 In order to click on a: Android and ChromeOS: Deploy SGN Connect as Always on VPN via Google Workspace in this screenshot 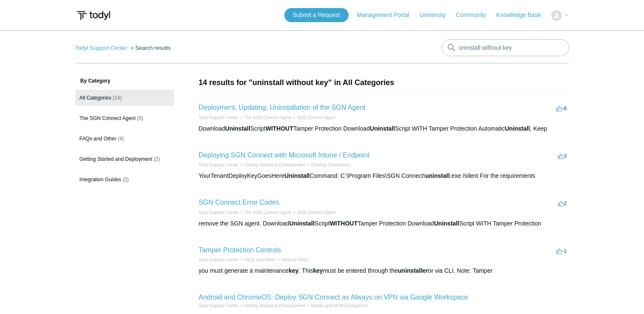, I will do `click(333, 297)`.